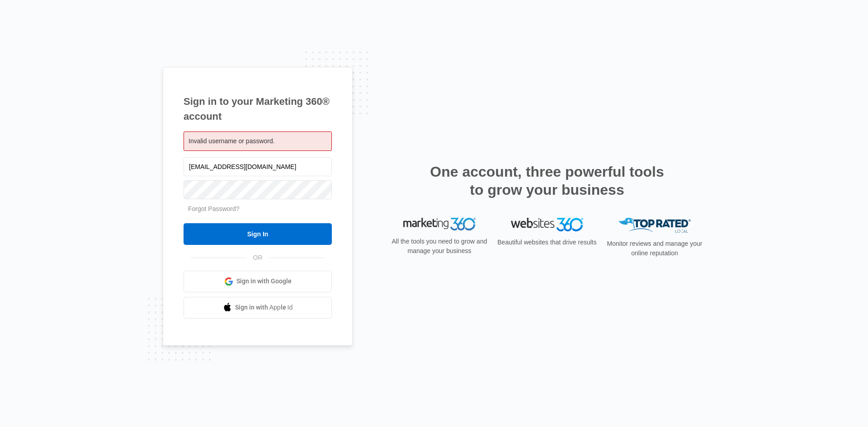 The image size is (868, 427). Describe the element at coordinates (214, 209) in the screenshot. I see `a: Forgot Password?` at that location.